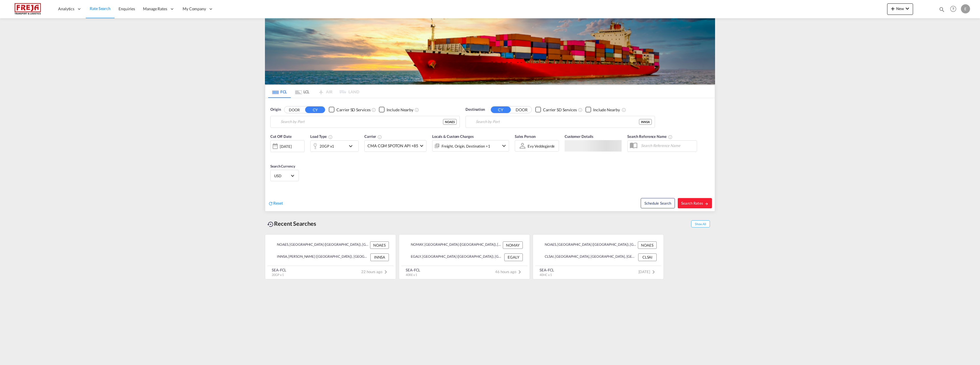  What do you see at coordinates (668, 146) in the screenshot?
I see `input: Search Reference Name` at bounding box center [668, 146].